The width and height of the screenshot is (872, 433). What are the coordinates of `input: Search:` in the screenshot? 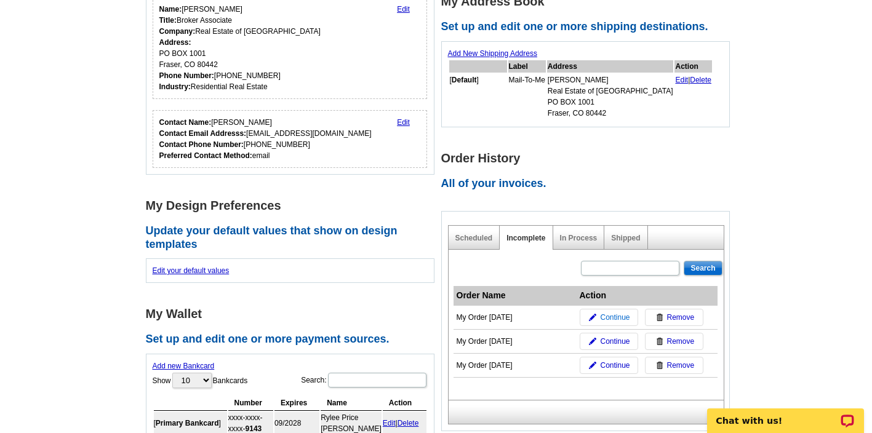 It's located at (377, 380).